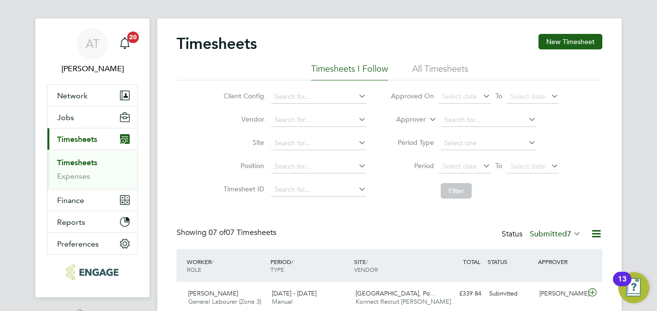 The height and width of the screenshot is (311, 657). What do you see at coordinates (72, 95) in the screenshot?
I see `span: Network` at bounding box center [72, 95].